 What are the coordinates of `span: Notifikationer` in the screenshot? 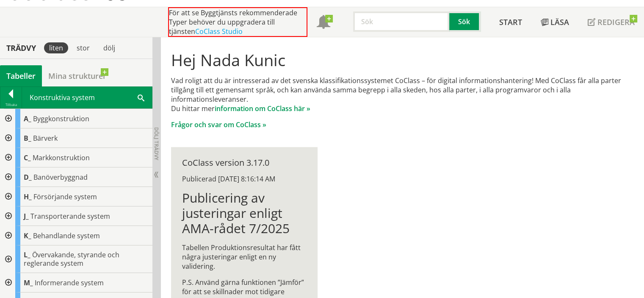 It's located at (324, 23).